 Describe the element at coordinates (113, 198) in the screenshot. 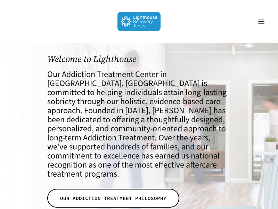

I see `span: OUR ADDICTION TREATMENT PHILOSOPHY` at that location.